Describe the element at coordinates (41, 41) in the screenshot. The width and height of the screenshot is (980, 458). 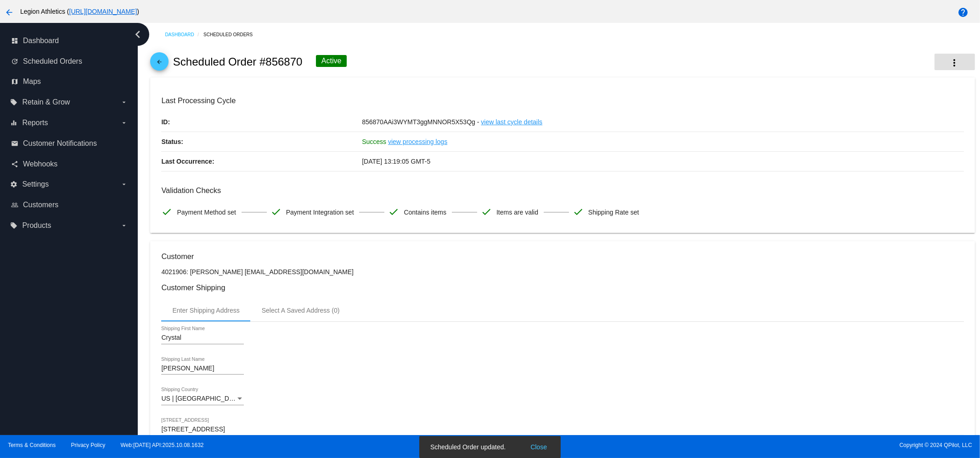
I see `span: Dashboard` at that location.